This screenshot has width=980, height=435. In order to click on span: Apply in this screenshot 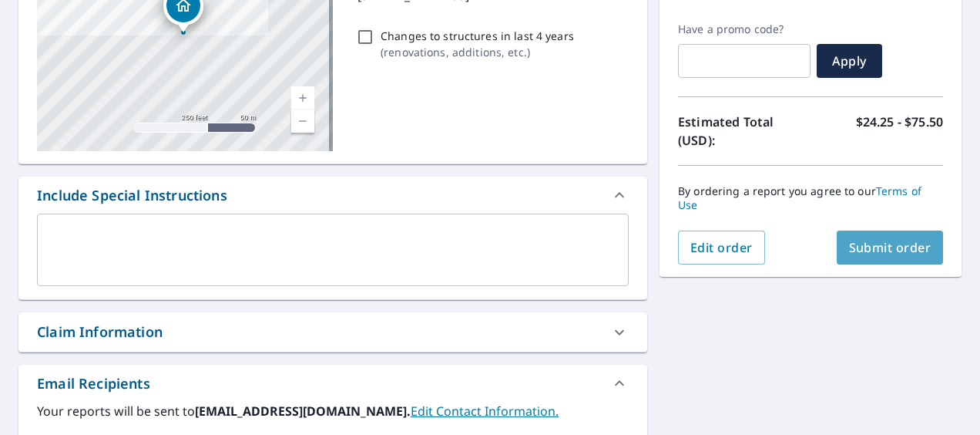, I will do `click(849, 61)`.